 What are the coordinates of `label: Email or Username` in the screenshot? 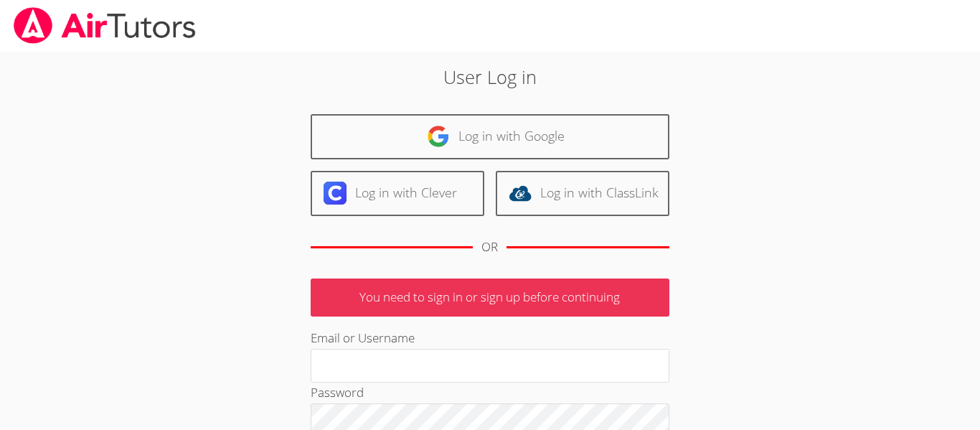 It's located at (362, 338).